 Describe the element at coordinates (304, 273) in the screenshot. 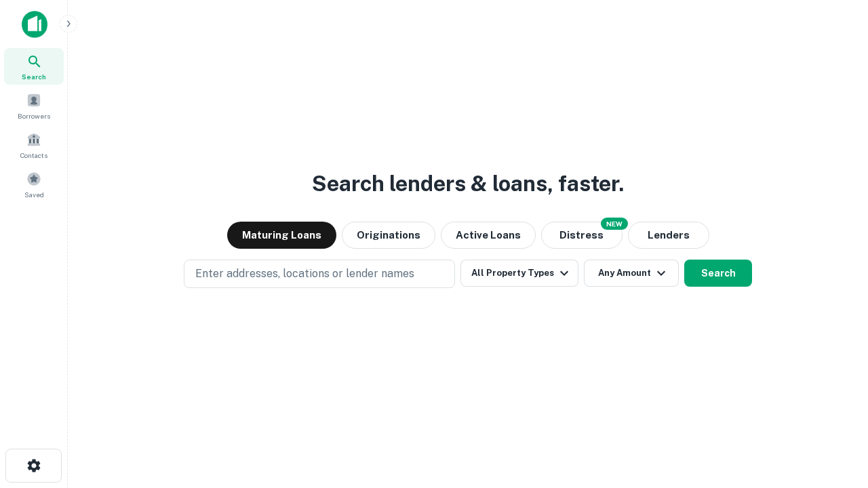

I see `p: Enter addresses, locations or lender names` at that location.